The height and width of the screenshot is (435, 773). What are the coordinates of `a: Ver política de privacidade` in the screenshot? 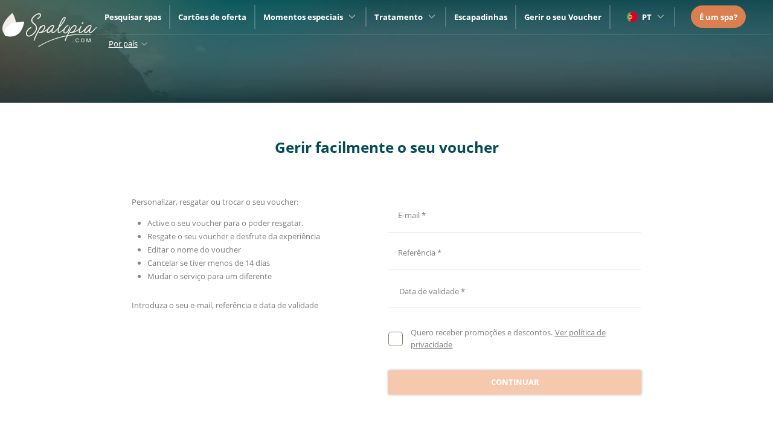 It's located at (508, 338).